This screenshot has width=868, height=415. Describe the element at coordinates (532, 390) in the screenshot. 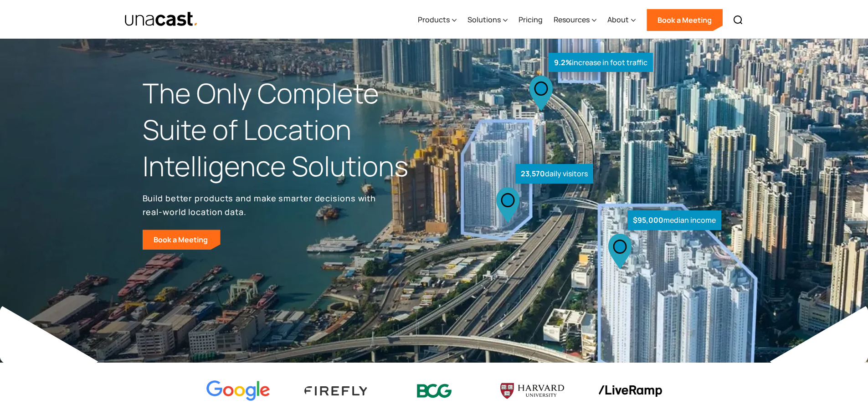

I see `img: Harvard U logo` at that location.